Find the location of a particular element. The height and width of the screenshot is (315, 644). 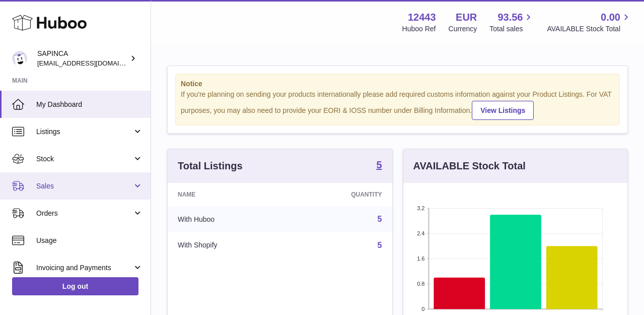

span: Listings is located at coordinates (84, 131).